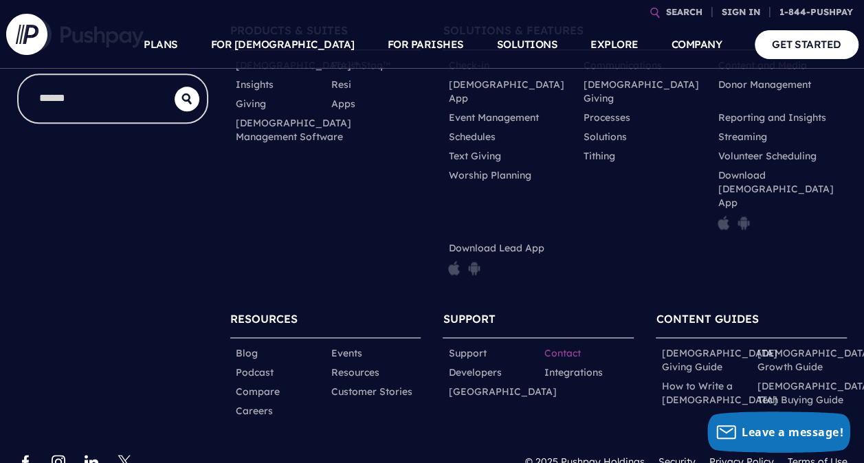  Describe the element at coordinates (561, 353) in the screenshot. I see `a: Contact` at that location.